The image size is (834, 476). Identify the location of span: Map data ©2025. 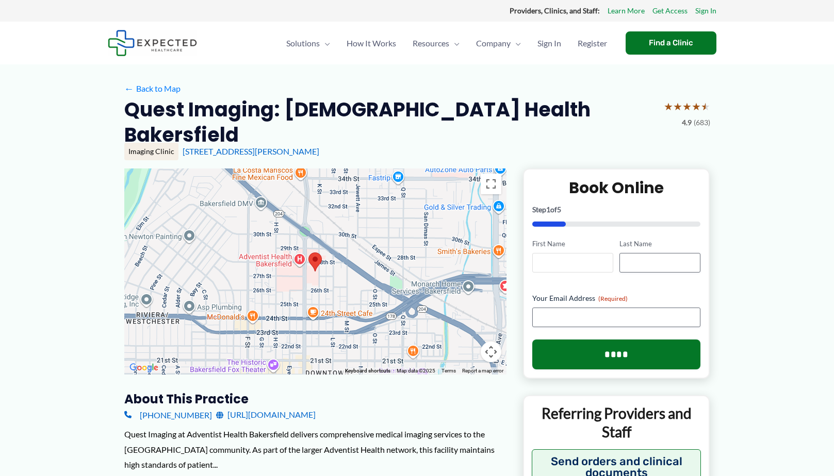
(415, 371).